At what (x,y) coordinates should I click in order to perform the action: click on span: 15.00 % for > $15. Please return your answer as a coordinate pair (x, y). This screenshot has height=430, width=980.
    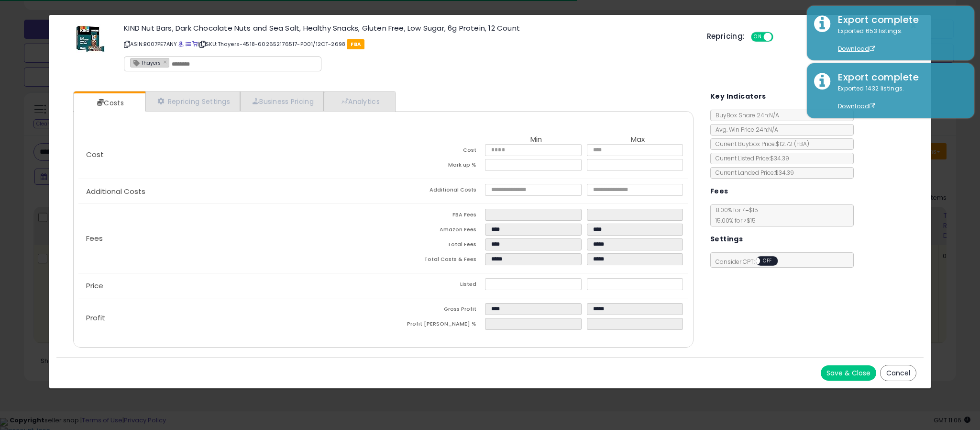
    Looking at the image, I should click on (733, 220).